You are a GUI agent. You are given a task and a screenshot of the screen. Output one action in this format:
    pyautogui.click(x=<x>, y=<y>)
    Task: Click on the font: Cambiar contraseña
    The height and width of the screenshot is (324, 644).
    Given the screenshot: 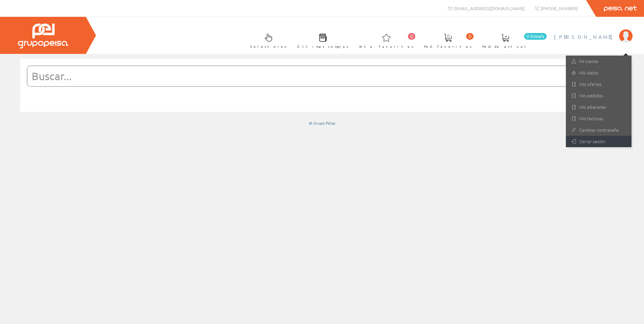 What is the action you would take?
    pyautogui.click(x=599, y=129)
    